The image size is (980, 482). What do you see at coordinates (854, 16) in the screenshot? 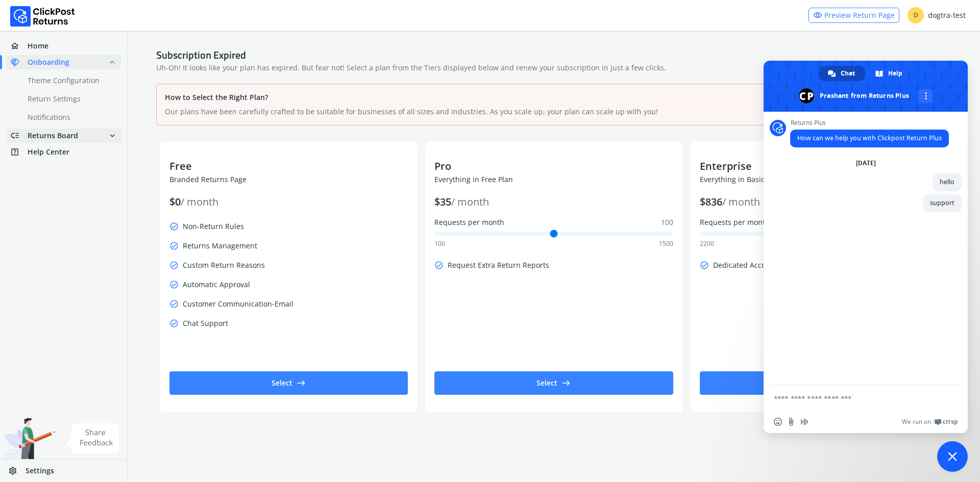
I see `a: visibilityPreview Return Page` at bounding box center [854, 16].